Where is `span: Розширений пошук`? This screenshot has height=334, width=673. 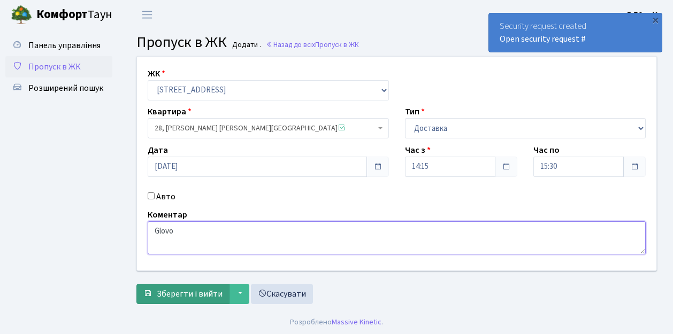
span: Розширений пошук is located at coordinates (66, 88).